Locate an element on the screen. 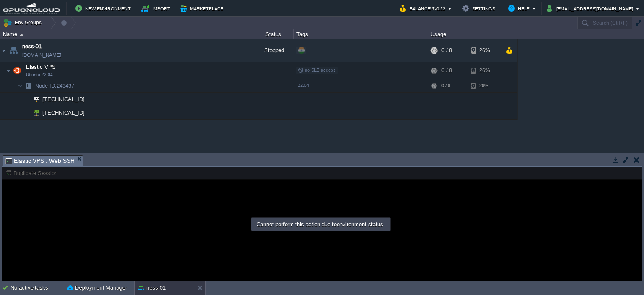  button: Balance ₹-0.22 is located at coordinates (424, 9).